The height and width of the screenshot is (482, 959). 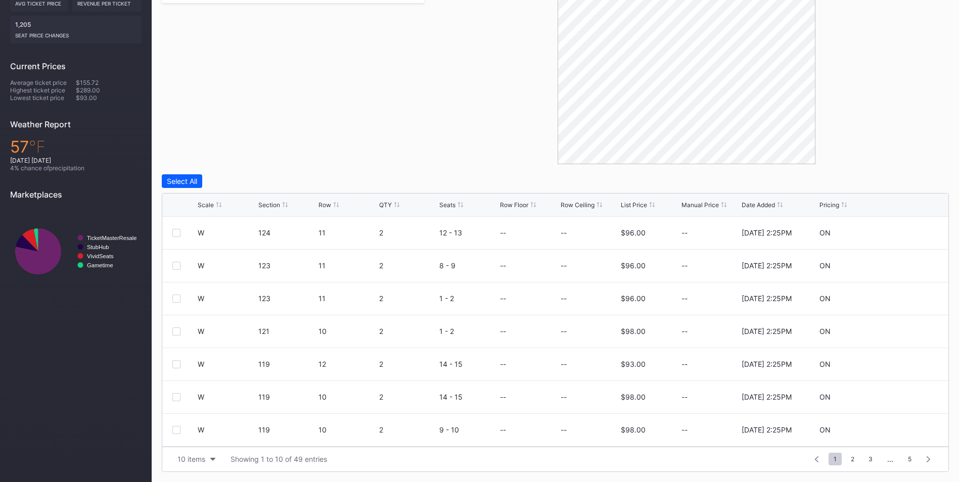 What do you see at coordinates (447, 205) in the screenshot?
I see `div: Seats` at bounding box center [447, 205].